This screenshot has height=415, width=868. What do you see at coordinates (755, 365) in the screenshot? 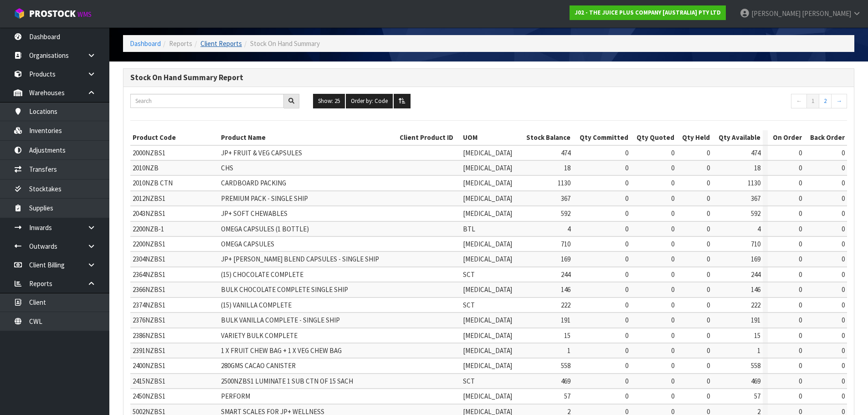
I see `span: 558` at bounding box center [755, 365].